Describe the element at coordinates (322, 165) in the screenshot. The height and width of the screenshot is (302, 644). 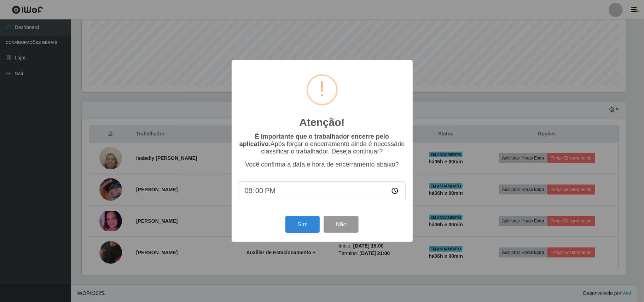
I see `p: Você confirma a data e hora de encerramento abaixo?` at that location.